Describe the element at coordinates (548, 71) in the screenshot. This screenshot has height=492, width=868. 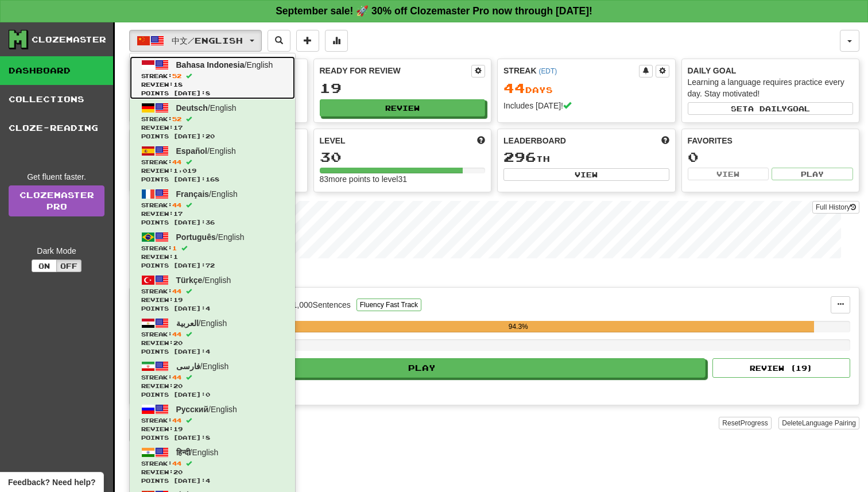
I see `a: (EDT)` at that location.